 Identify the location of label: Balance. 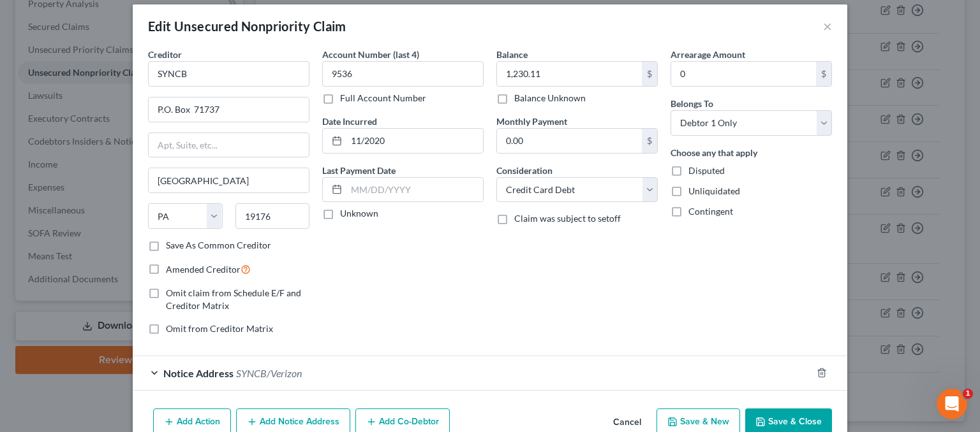
(511, 55).